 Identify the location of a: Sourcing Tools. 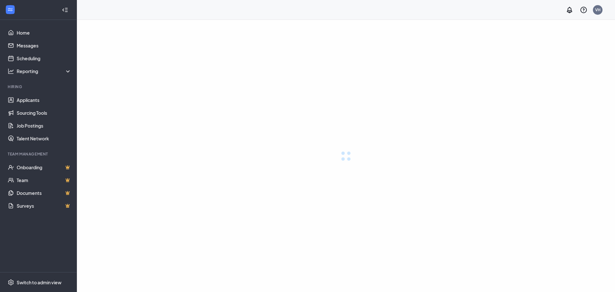
(44, 113).